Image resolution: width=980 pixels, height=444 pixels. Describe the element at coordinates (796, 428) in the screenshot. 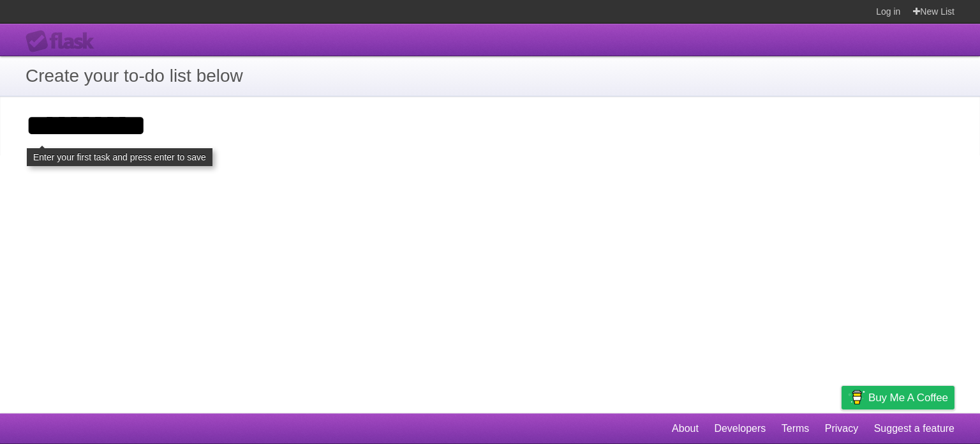

I see `a: Terms` at that location.